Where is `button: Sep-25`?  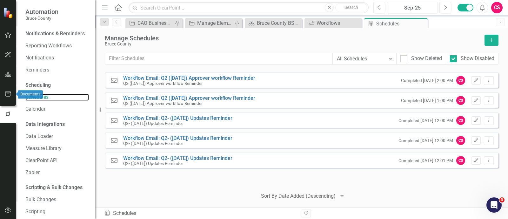
button: Sep-25 is located at coordinates (412, 8).